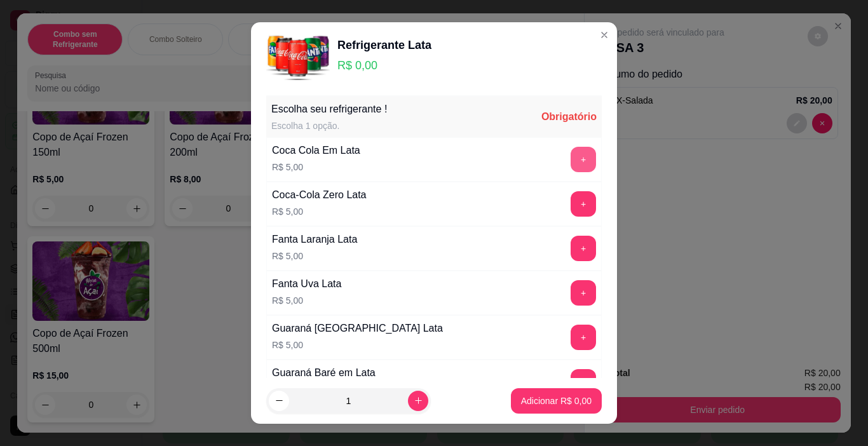 The image size is (868, 446). Describe the element at coordinates (315, 150) in the screenshot. I see `div: Coca Cola Em Lata` at that location.